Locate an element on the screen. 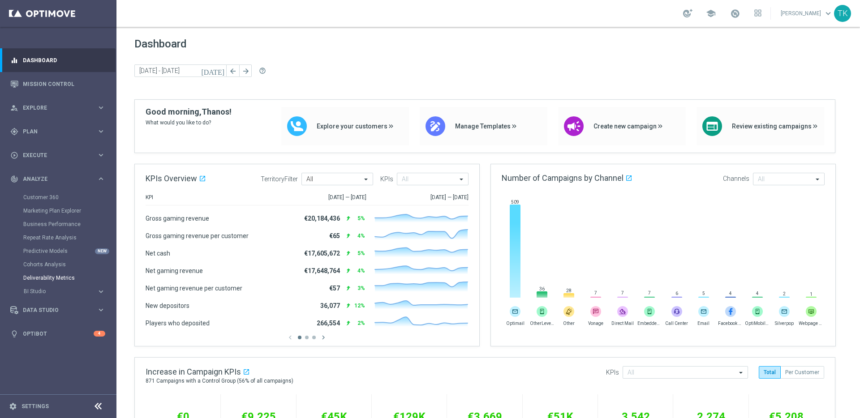 This screenshot has height=418, width=860. i: gps_fixed is located at coordinates (14, 132).